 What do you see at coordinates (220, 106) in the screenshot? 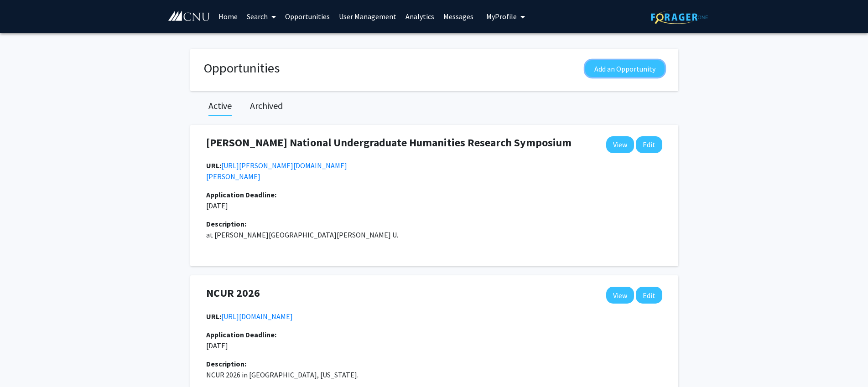
I see `h2: Active` at bounding box center [220, 106].